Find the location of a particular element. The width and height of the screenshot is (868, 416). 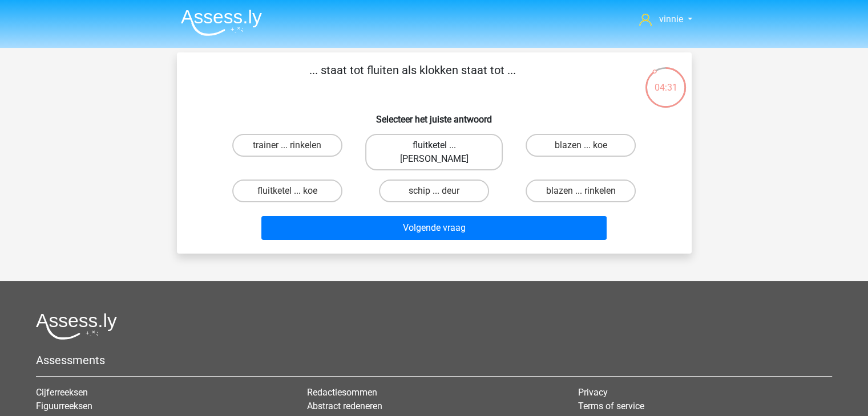

p: ... staat tot fluiten als klokken staat tot ... is located at coordinates (413, 79).